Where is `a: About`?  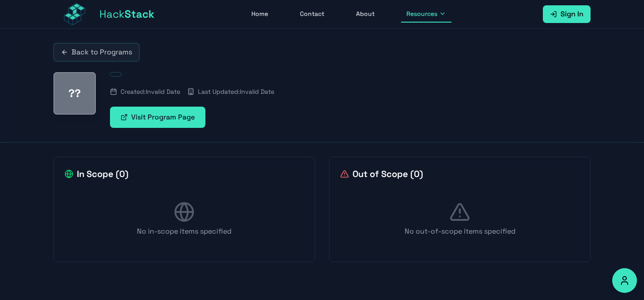 a: About is located at coordinates (365, 14).